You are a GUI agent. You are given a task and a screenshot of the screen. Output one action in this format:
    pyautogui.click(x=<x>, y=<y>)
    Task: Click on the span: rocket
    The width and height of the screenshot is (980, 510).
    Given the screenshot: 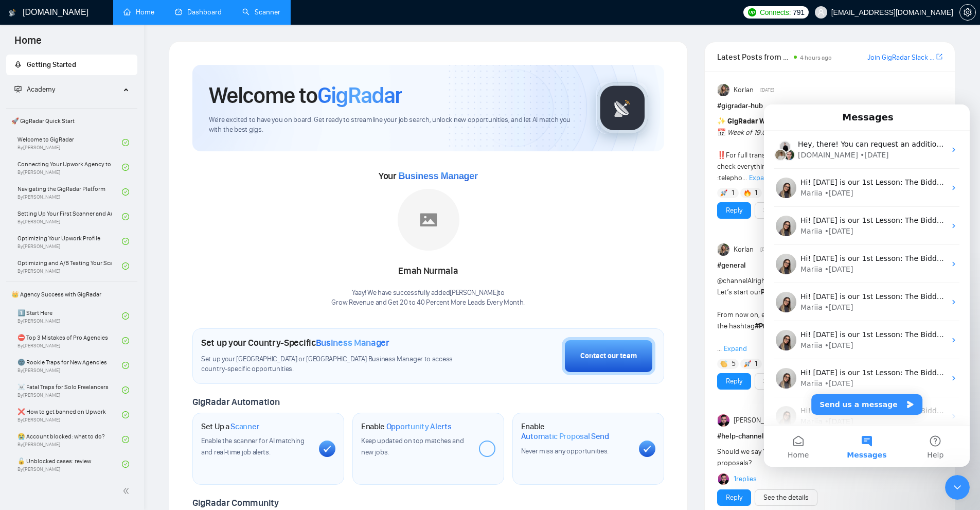 What is the action you would take?
    pyautogui.click(x=18, y=64)
    